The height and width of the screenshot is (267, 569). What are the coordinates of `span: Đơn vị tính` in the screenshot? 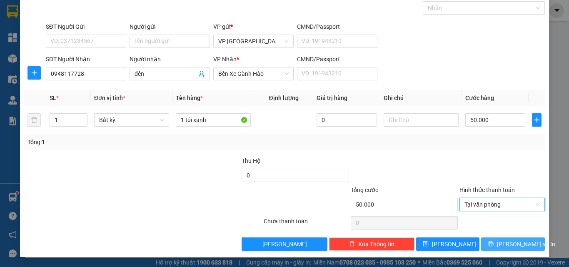 It's located at (109, 98).